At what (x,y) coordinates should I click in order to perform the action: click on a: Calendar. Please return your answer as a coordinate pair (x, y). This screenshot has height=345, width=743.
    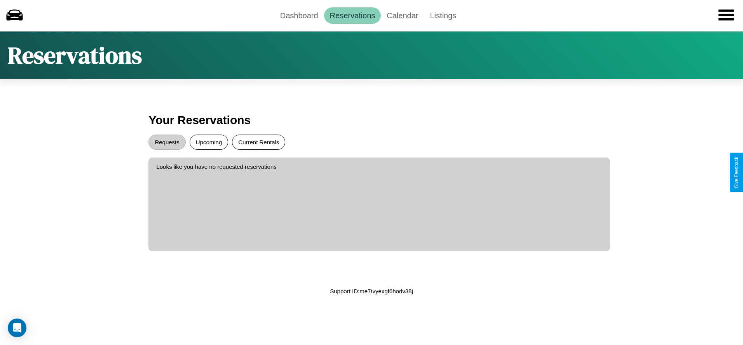
    Looking at the image, I should click on (402, 16).